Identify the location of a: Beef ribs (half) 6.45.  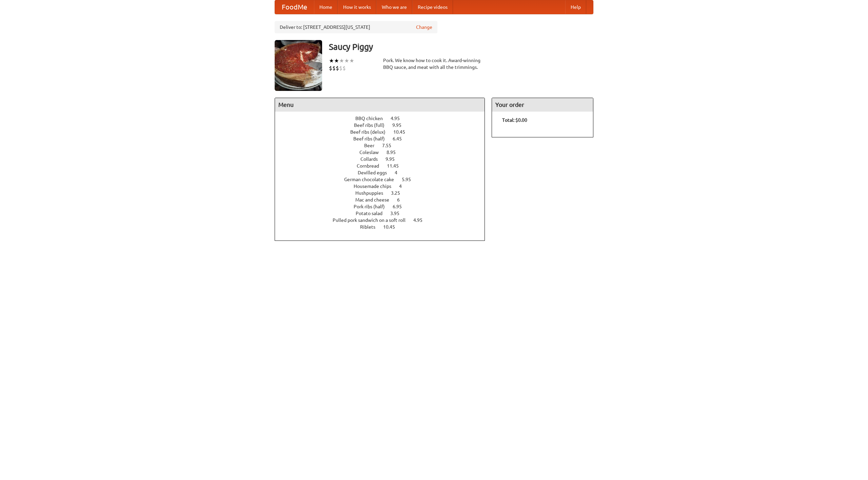
(384, 139).